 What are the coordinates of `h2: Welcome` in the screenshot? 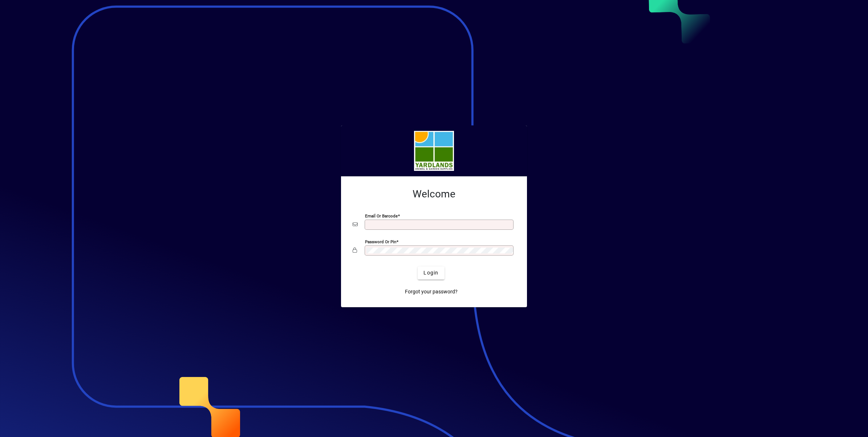 It's located at (434, 194).